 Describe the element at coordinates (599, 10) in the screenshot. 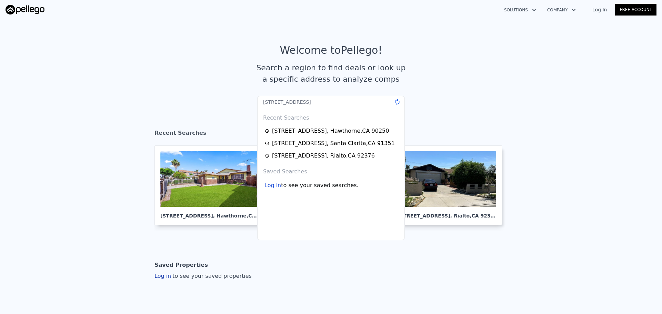

I see `a: Log In` at that location.